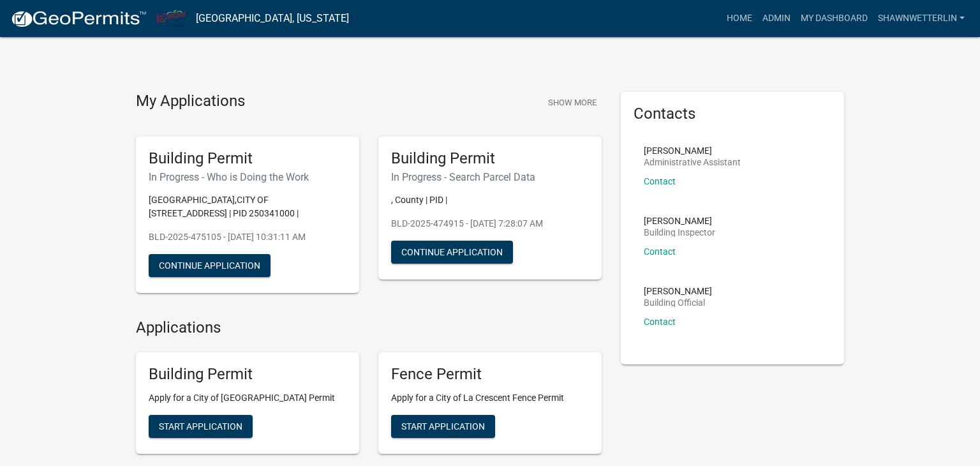 Image resolution: width=980 pixels, height=466 pixels. Describe the element at coordinates (490, 200) in the screenshot. I see `p: , County | PID |` at that location.